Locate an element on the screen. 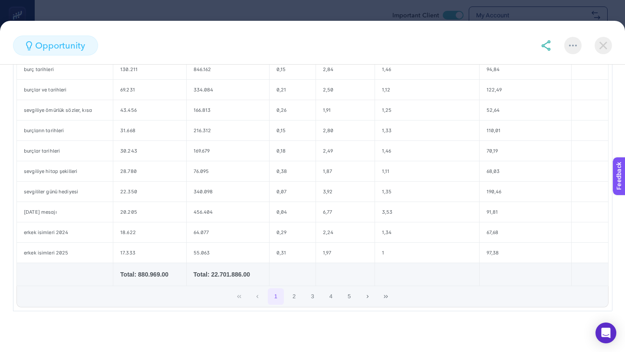 This screenshot has width=625, height=352. div: 130.211 is located at coordinates (149, 69).